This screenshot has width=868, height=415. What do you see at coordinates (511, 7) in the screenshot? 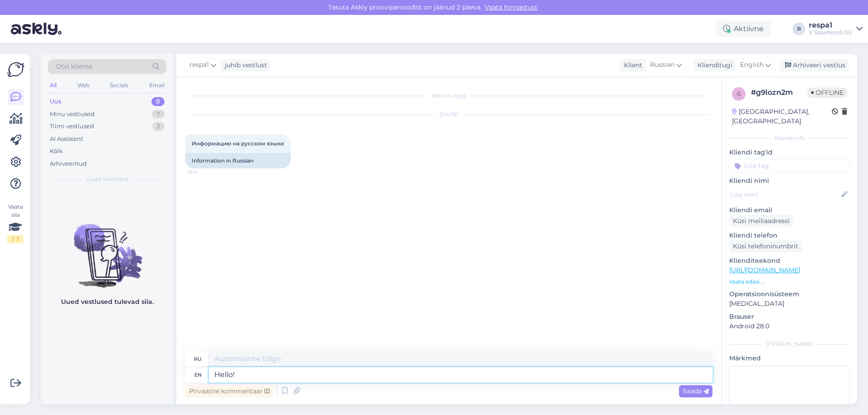
I see `a: Vaata hinnastust` at bounding box center [511, 7].